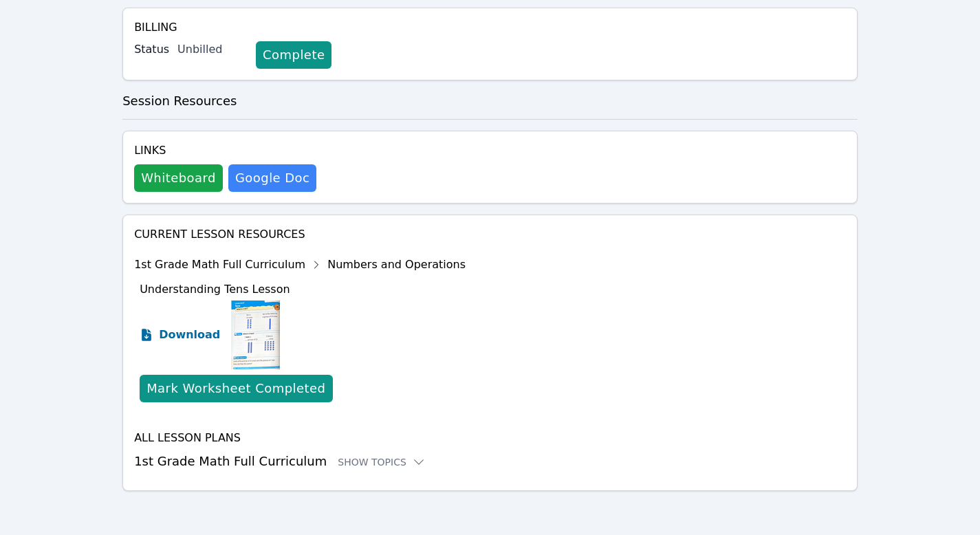 This screenshot has width=980, height=535. What do you see at coordinates (300, 265) in the screenshot?
I see `div: 1st Grade Math Full Curriculum Numbers and Operations` at bounding box center [300, 265].